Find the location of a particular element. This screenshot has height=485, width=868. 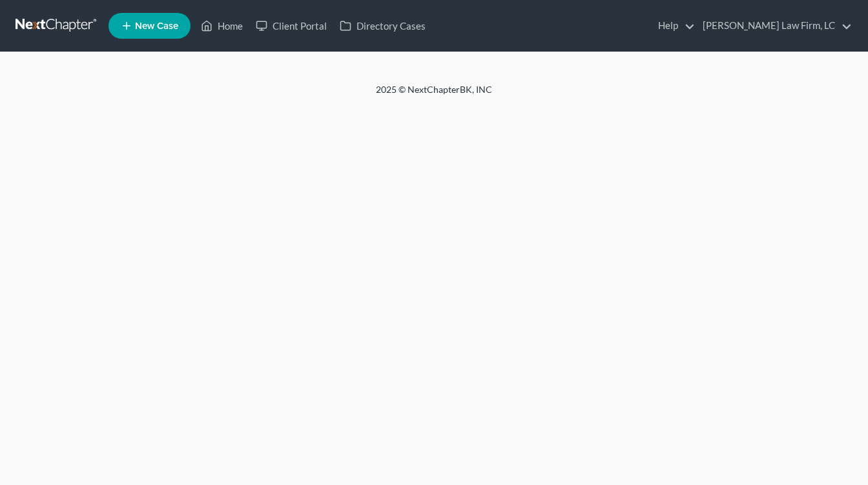

new-legal-case-button: New Case is located at coordinates (149, 26).